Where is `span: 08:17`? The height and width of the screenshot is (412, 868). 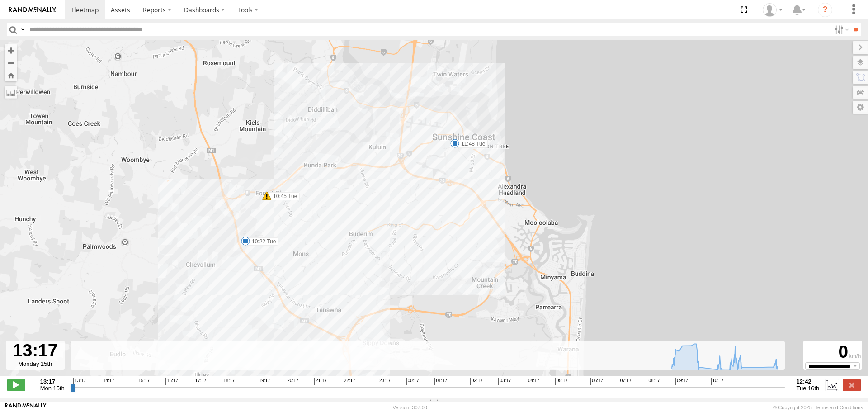
span: 08:17 is located at coordinates (653, 382).